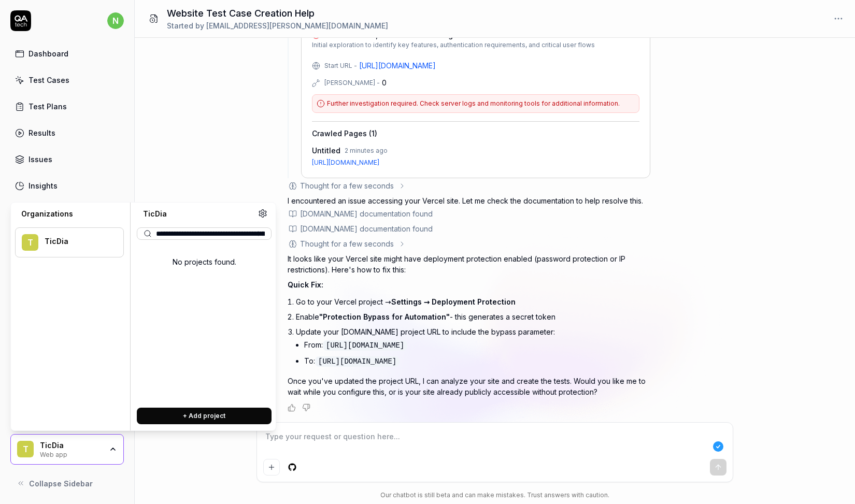 This screenshot has height=504, width=855. I want to click on h4: Crawled Pages ( 1 ), so click(344, 133).